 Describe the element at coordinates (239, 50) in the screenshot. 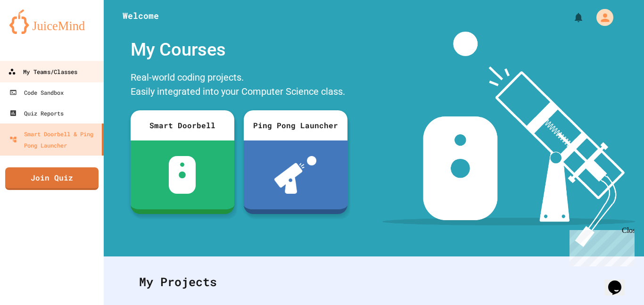

I see `div: My Courses` at that location.